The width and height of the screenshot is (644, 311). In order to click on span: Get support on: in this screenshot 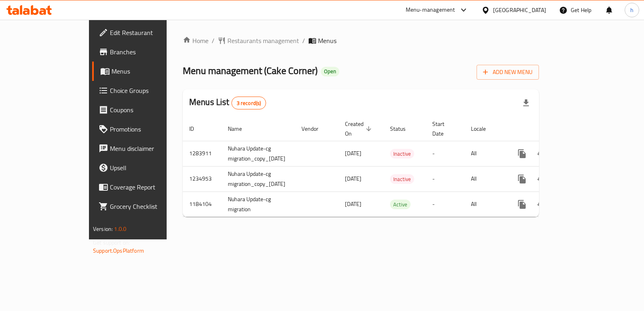, I will do `click(112, 243)`.